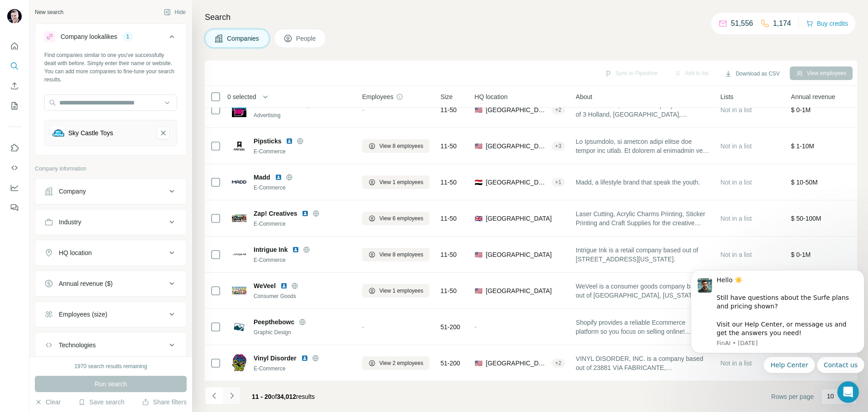  I want to click on div: HQ location, so click(75, 253).